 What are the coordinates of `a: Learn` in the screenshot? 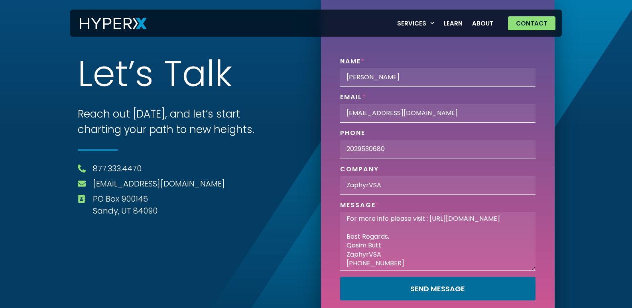 It's located at (453, 23).